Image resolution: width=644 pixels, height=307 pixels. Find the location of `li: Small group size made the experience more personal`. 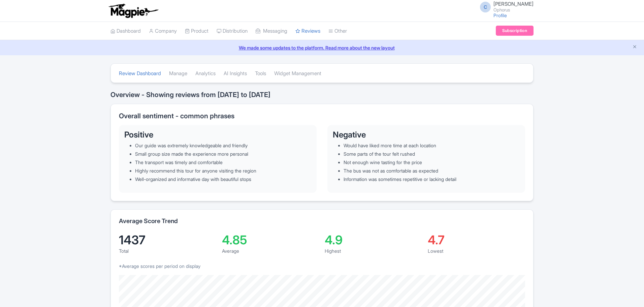

li: Small group size made the experience more personal is located at coordinates (223, 154).